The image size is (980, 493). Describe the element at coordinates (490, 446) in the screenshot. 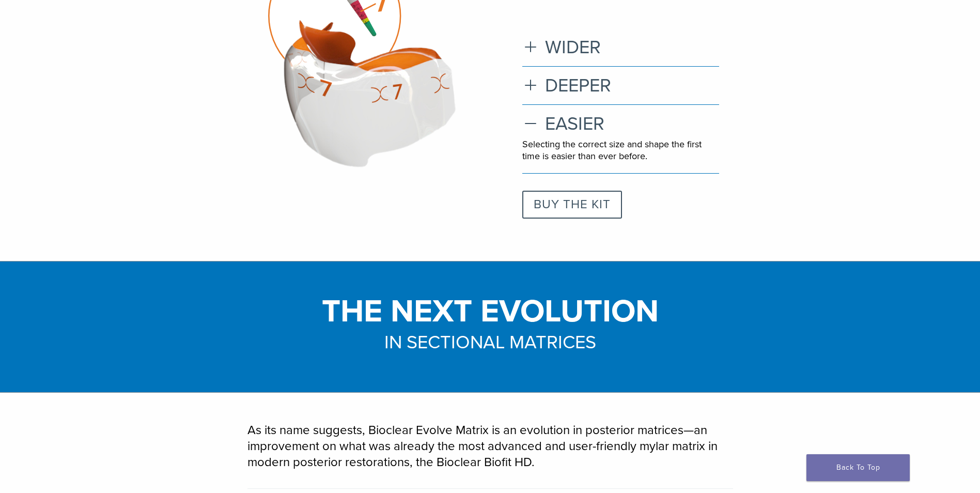

I see `p: As its name suggests, Bioclear Evolve Matrix is an evolution in posterior matrices—an improvement...` at that location.